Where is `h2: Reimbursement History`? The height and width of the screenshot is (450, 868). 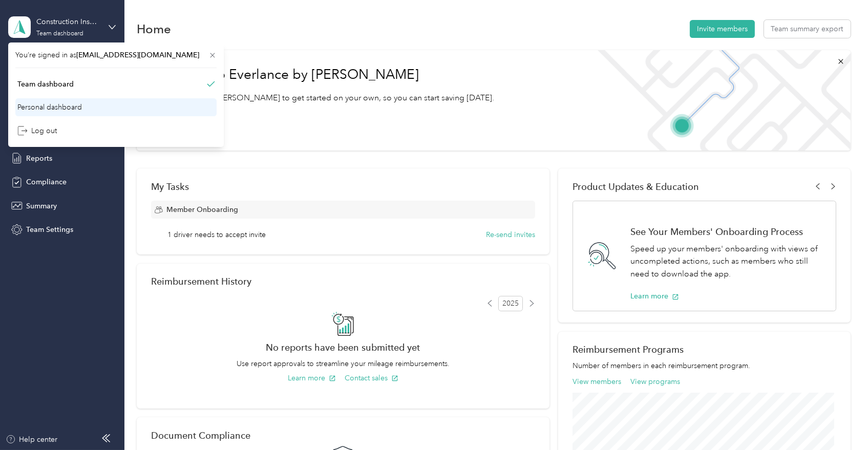 h2: Reimbursement History is located at coordinates (201, 281).